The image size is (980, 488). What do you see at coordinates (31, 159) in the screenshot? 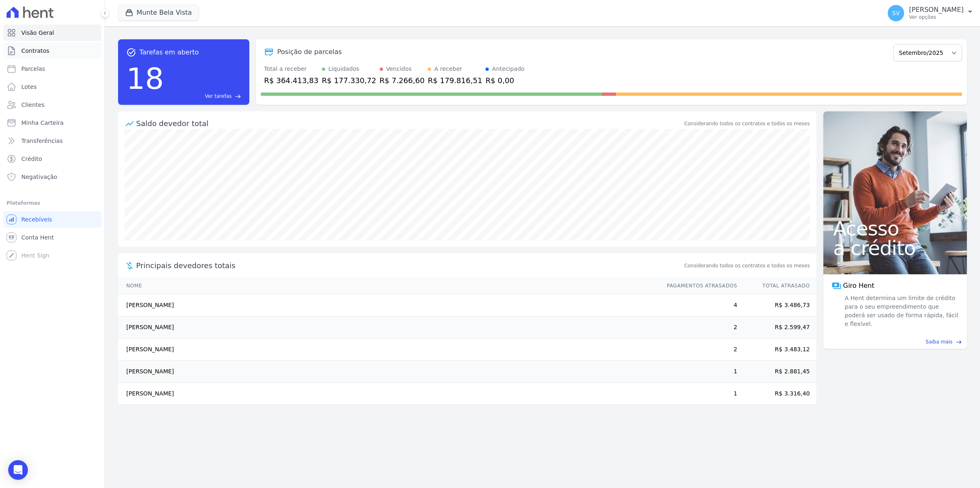
I see `span: Crédito` at bounding box center [31, 159].